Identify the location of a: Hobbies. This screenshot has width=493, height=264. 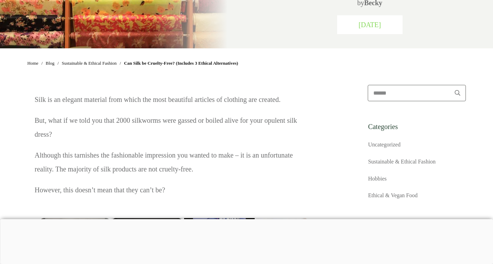
(377, 179).